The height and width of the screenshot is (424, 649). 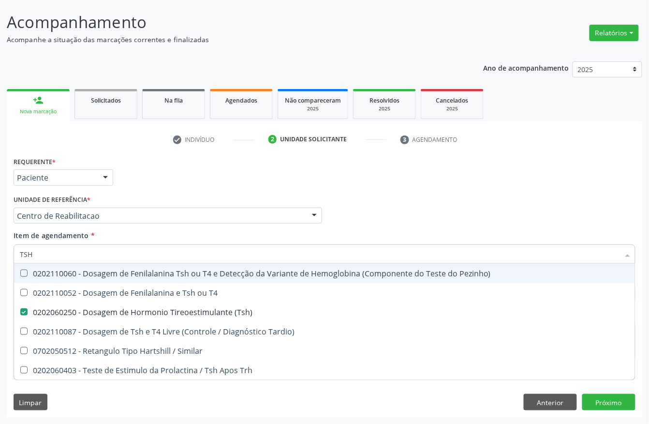 What do you see at coordinates (30, 402) in the screenshot?
I see `button: Limpar` at bounding box center [30, 402].